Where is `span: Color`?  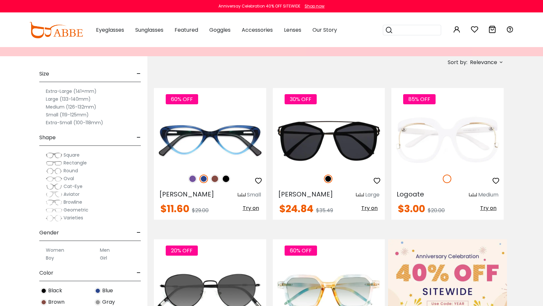 span: Color is located at coordinates (46, 273).